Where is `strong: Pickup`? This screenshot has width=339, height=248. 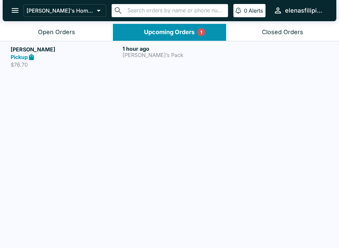 strong: Pickup is located at coordinates (19, 57).